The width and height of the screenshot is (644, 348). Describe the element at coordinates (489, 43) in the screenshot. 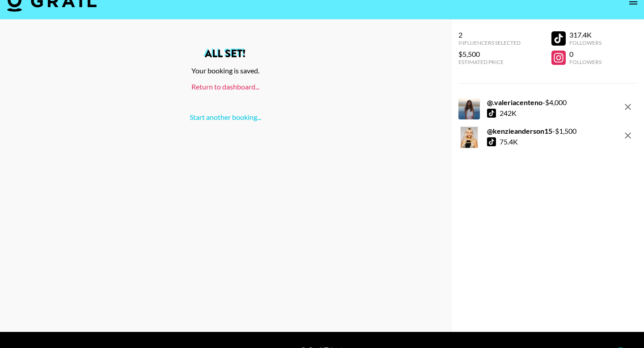

I see `div: Influencers Selected` at that location.